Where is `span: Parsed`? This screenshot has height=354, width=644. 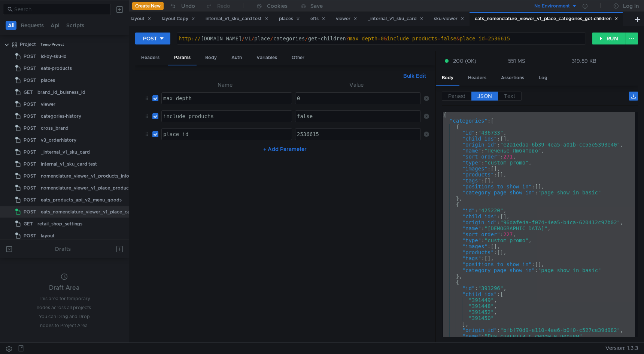
span: Parsed is located at coordinates (457, 96).